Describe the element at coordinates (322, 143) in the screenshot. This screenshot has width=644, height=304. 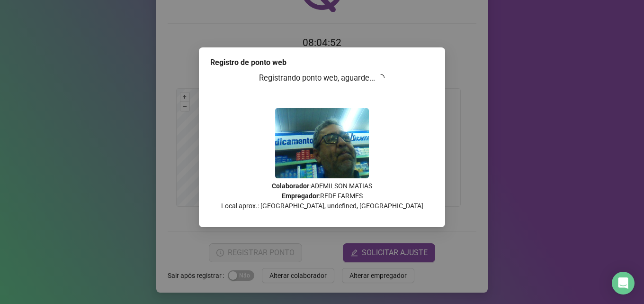
I see `img: Z` at that location.